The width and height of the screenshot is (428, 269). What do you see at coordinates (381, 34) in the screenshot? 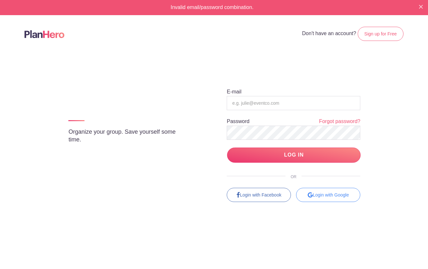
I see `a: Sign up for Free` at bounding box center [381, 34].